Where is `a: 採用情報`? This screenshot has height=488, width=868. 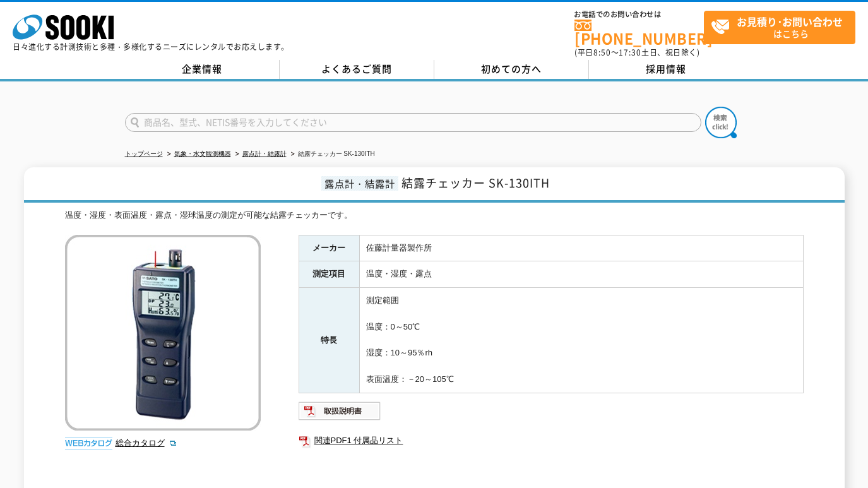
a: 採用情報 is located at coordinates (666, 69).